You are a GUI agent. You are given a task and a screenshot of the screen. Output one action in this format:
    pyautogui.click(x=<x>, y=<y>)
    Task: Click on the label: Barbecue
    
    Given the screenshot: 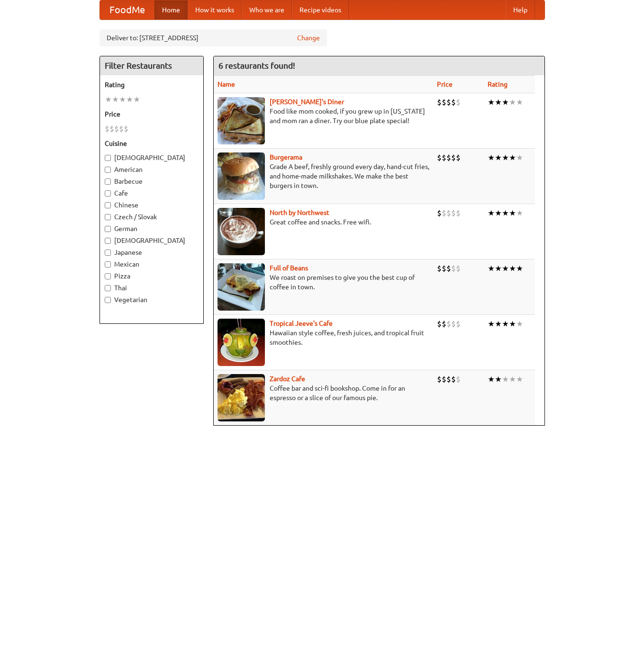 What is the action you would take?
    pyautogui.click(x=151, y=181)
    